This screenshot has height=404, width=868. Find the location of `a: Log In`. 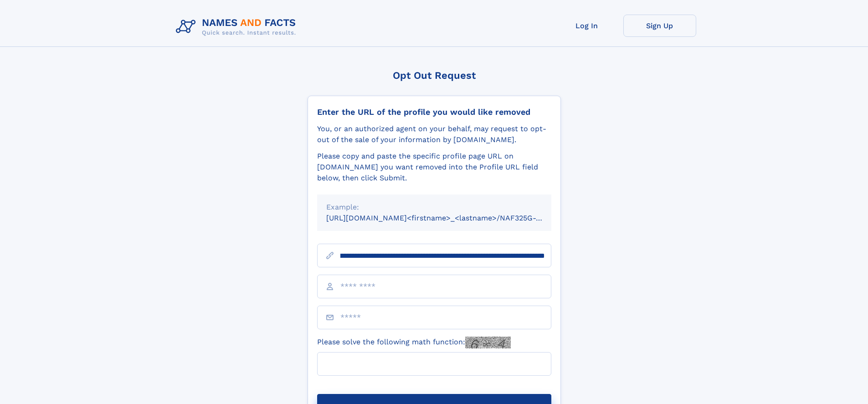

a: Log In is located at coordinates (587, 25).